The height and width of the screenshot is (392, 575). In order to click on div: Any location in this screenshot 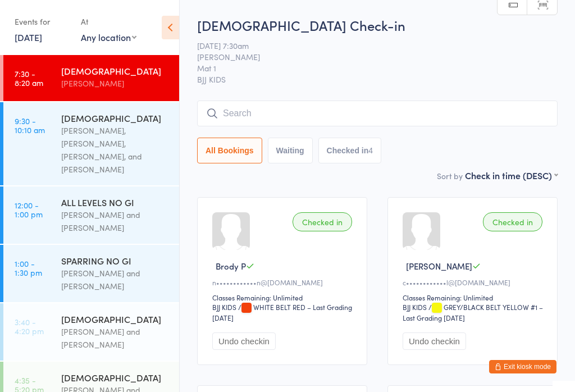, I will do `click(108, 37)`.